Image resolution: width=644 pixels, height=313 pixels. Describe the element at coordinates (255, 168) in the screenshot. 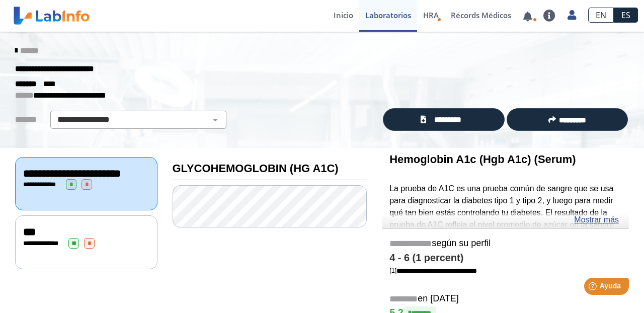

I see `b: GLYCOHEMOGLOBIN (HG A1C)` at that location.